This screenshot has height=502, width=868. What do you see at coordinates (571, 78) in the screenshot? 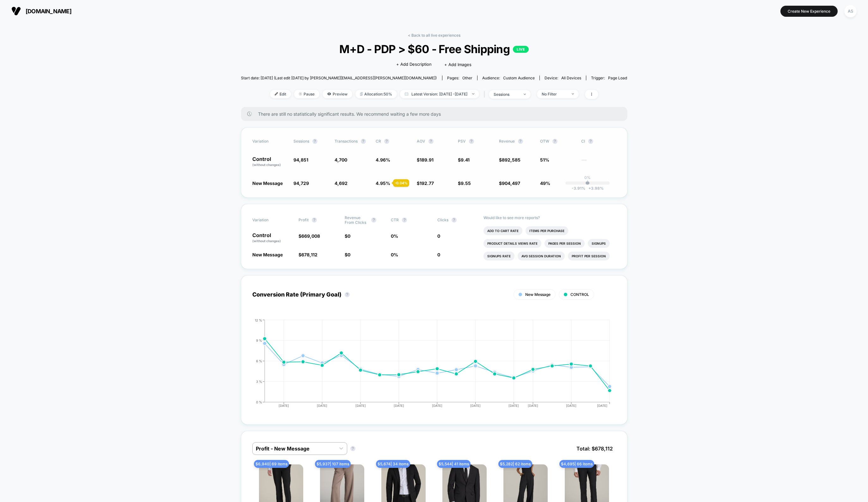
I see `span: all devices` at bounding box center [571, 78].